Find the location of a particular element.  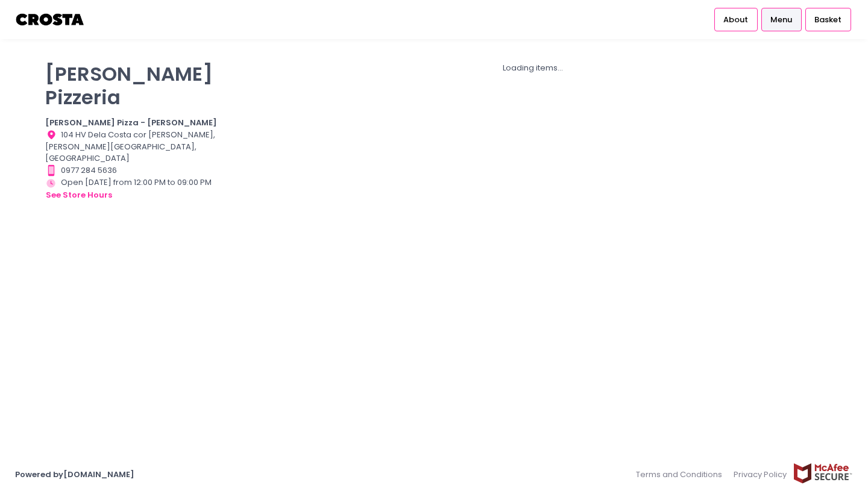

span: Menu is located at coordinates (782, 20).